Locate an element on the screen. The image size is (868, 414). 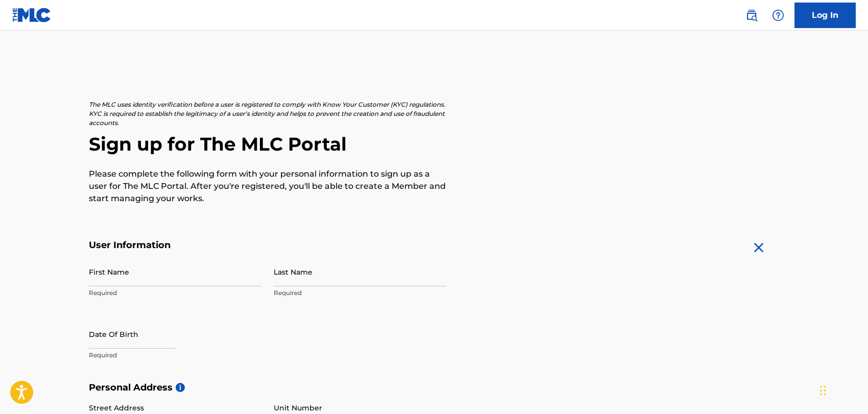
img: close is located at coordinates (759, 248).